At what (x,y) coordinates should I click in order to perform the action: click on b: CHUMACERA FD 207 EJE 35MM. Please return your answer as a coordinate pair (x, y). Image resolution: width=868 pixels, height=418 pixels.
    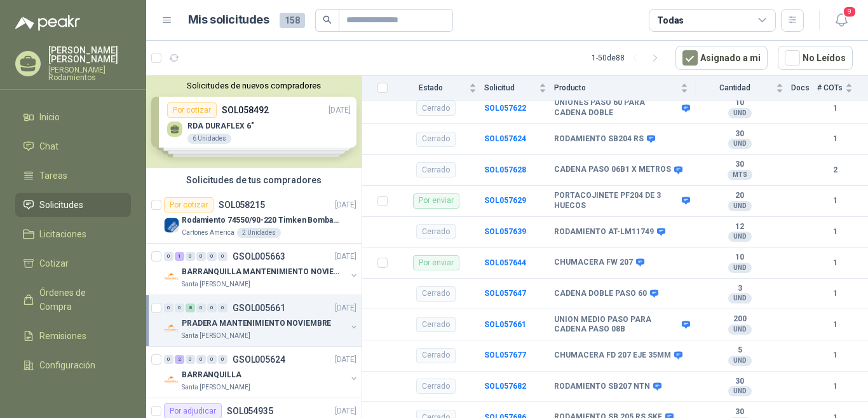
    Looking at the image, I should click on (612, 356).